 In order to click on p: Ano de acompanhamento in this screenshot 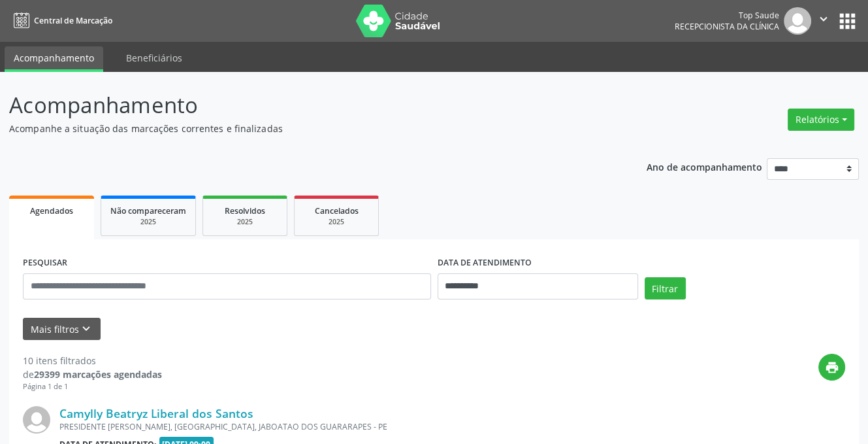, I will do `click(704, 166)`.